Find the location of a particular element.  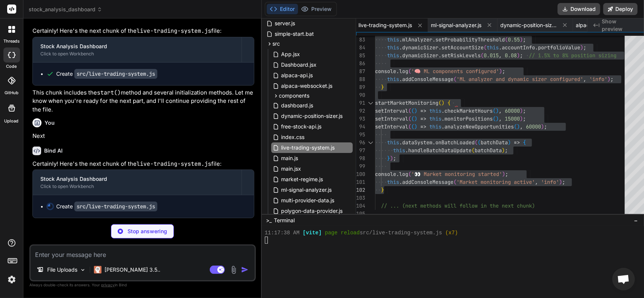

span: index.css is located at coordinates (293, 137).